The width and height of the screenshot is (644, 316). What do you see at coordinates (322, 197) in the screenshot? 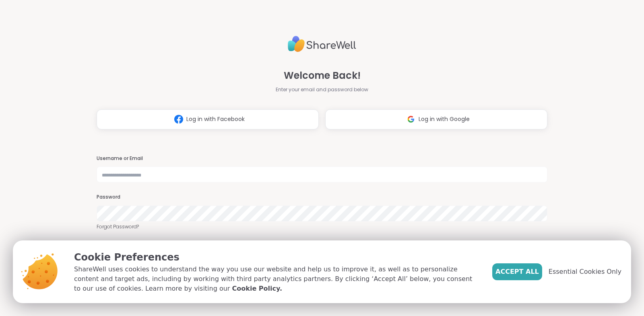
I see `h3: Password` at bounding box center [322, 197].